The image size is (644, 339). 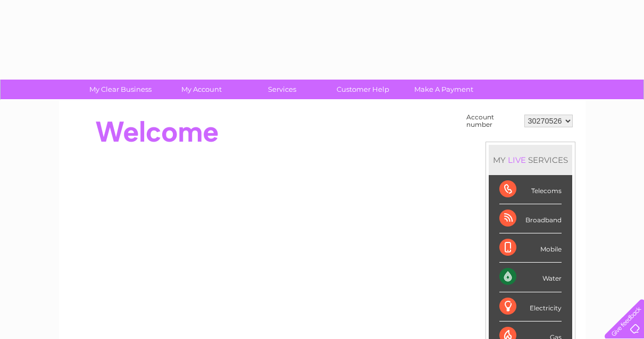 I want to click on div: Water, so click(x=530, y=277).